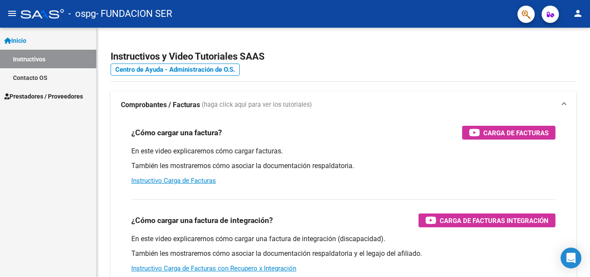 The width and height of the screenshot is (590, 277). I want to click on span: Inicio, so click(15, 41).